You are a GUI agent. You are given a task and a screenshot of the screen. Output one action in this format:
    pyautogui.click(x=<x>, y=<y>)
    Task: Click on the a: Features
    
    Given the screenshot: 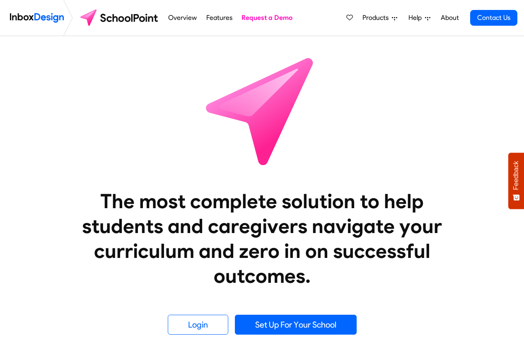 What is the action you would take?
    pyautogui.click(x=219, y=18)
    